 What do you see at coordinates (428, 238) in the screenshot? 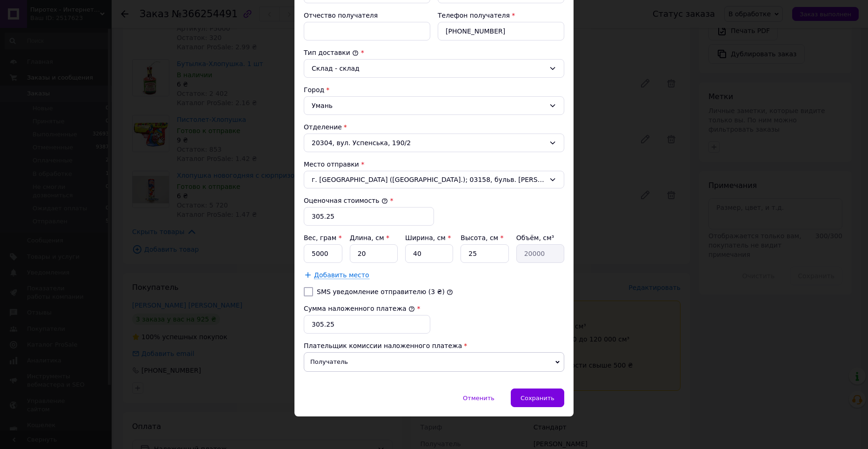
I see `label: Ширина, см` at bounding box center [428, 238].